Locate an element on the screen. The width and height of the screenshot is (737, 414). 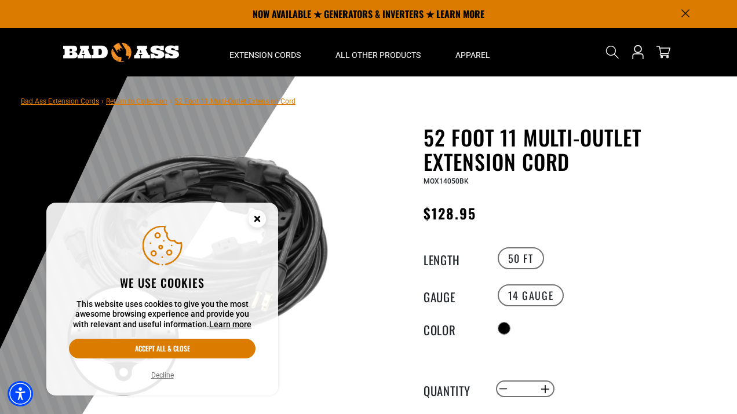
label: 50 FT is located at coordinates (521, 258).